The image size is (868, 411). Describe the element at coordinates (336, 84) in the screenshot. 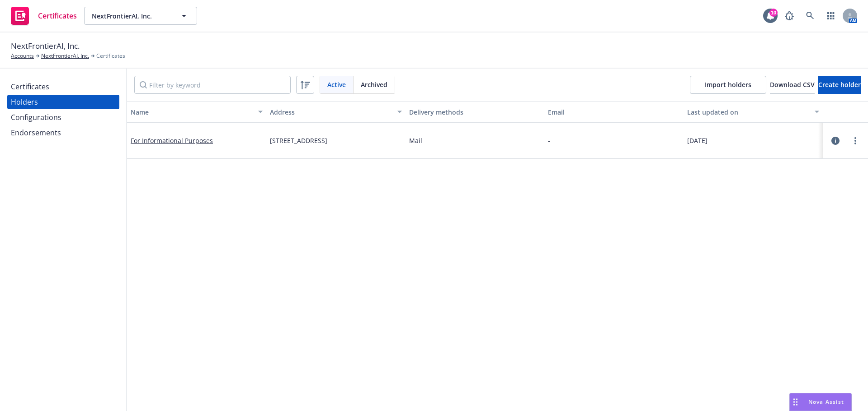

I see `span: Active` at that location.